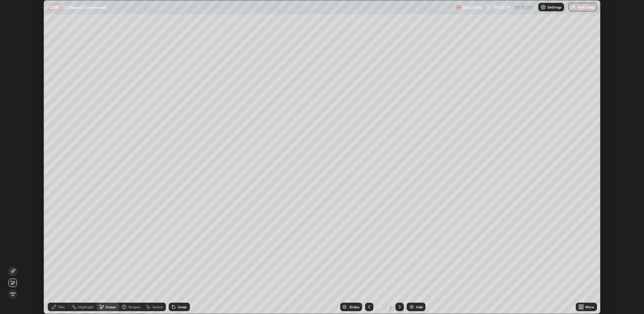  What do you see at coordinates (544, 7) in the screenshot?
I see `img: class-settings-icons` at bounding box center [544, 7].